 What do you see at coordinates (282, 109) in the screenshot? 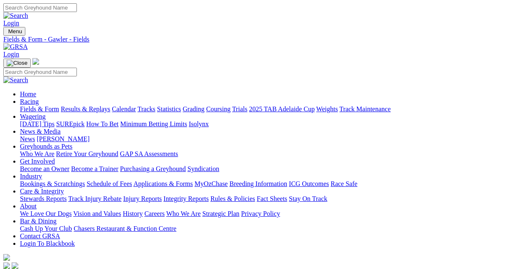
I see `a: 2025 TAB Adelaide Cup` at bounding box center [282, 109].